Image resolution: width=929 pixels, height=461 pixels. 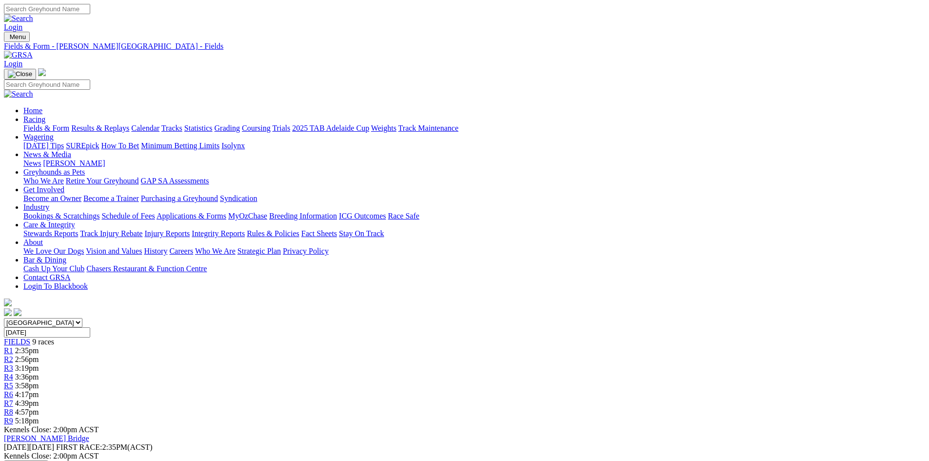 What do you see at coordinates (18, 37) in the screenshot?
I see `span: Menu` at bounding box center [18, 37].